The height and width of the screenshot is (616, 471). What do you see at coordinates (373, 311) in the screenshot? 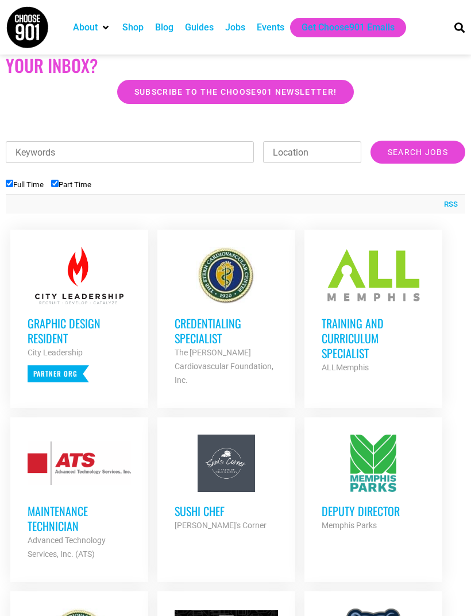
I see `a: Training and Curriculum Specialist ALLMemphis` at bounding box center [373, 311].